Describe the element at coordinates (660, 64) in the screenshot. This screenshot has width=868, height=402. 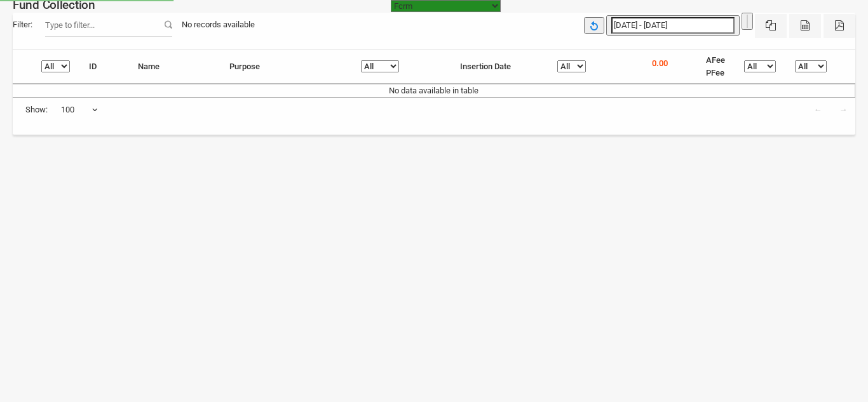
I see `p: 0.00` at that location.